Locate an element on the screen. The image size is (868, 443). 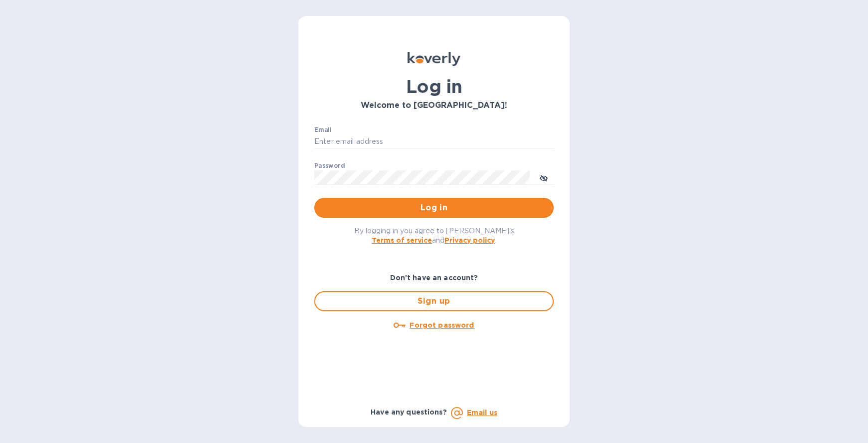
a: Privacy policy is located at coordinates (469, 240).